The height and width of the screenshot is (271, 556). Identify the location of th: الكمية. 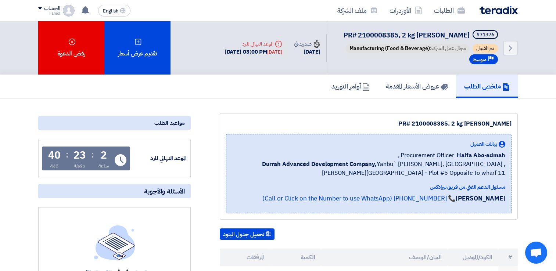
(296, 258).